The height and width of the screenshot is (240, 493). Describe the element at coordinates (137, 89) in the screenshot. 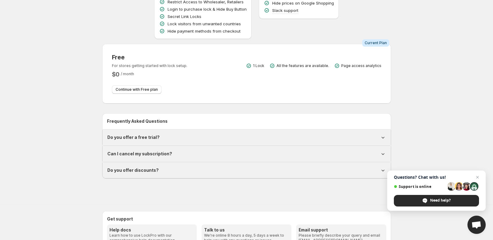

I see `button: Continue with Free plan` at that location.